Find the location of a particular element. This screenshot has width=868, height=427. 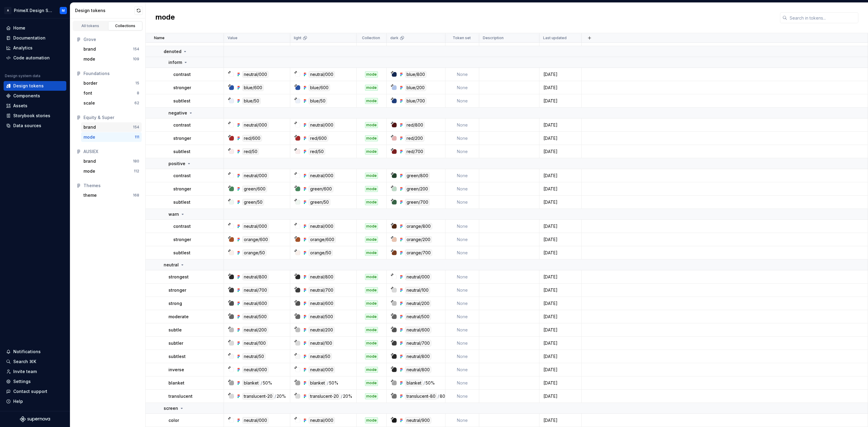

div: Foundations is located at coordinates (111, 74).